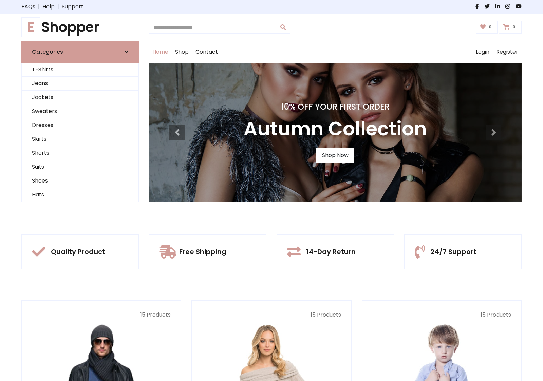 This screenshot has height=381, width=543. What do you see at coordinates (160, 52) in the screenshot?
I see `a: Home` at bounding box center [160, 52].